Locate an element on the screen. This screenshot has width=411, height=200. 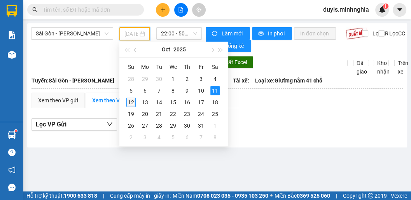
span: Cung cấp máy in - giấy in: is located at coordinates (140, 195).